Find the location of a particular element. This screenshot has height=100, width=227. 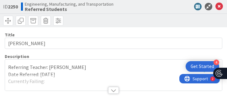

div: 2 is located at coordinates (33, 5).